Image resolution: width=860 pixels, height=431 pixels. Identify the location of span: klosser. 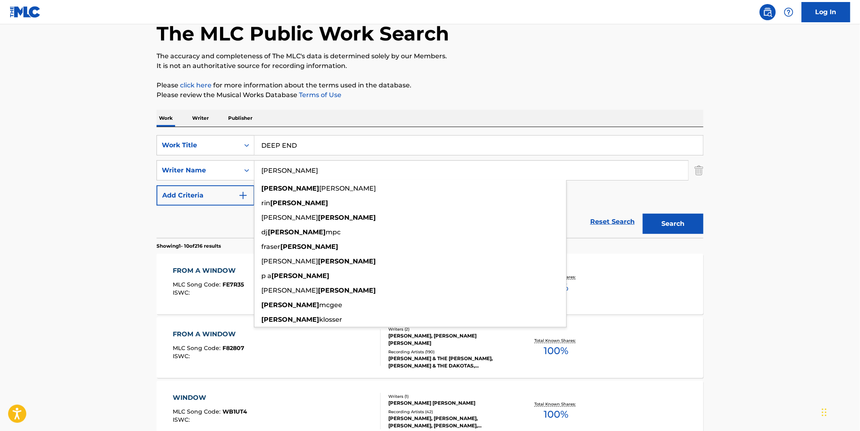
(330, 319).